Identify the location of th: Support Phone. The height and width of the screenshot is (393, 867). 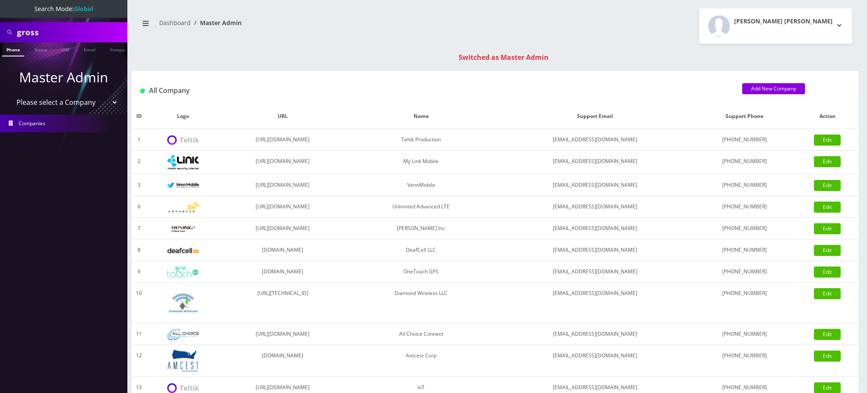
(745, 116).